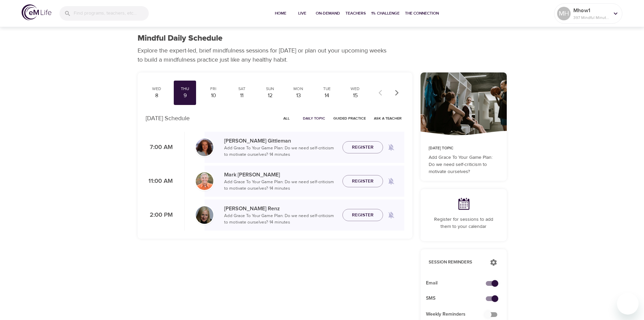 The image size is (644, 320). I want to click on div: 11, so click(241, 96).